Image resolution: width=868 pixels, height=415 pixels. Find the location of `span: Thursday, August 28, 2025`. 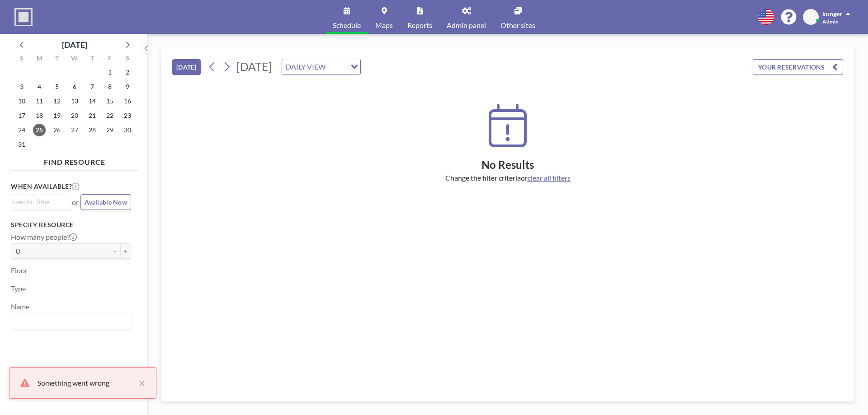

span: Thursday, August 28, 2025 is located at coordinates (93, 130).